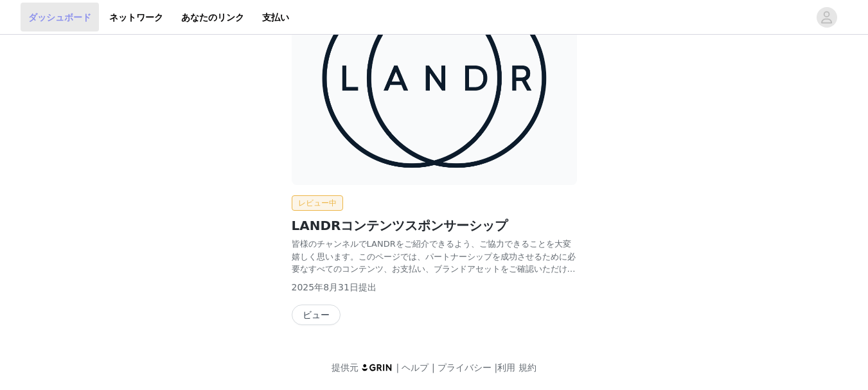 The height and width of the screenshot is (390, 868). Describe the element at coordinates (316, 315) in the screenshot. I see `a: ビュー` at that location.